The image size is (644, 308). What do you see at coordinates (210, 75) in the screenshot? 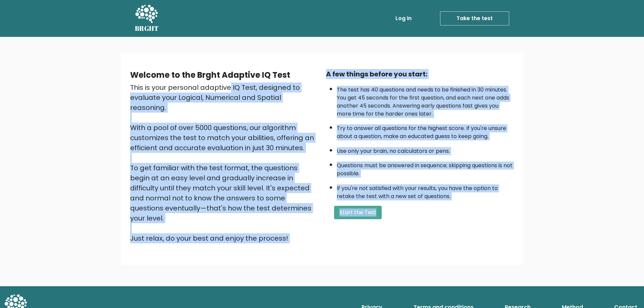
I see `b: Welcome to the Brght Adaptive IQ Test` at bounding box center [210, 75].